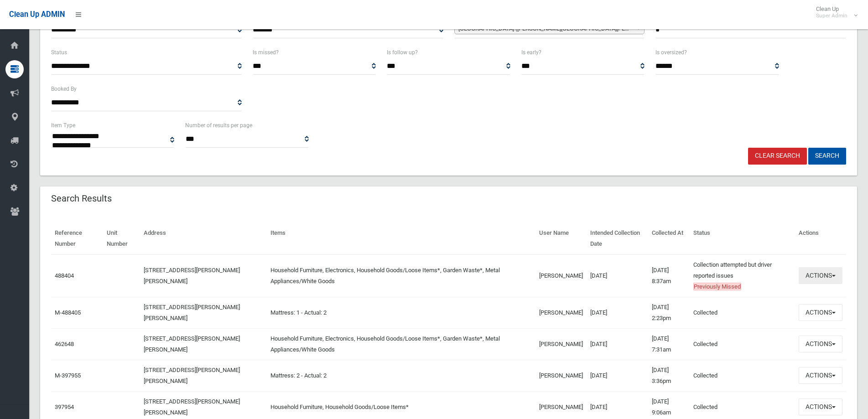 The height and width of the screenshot is (419, 868). Describe the element at coordinates (669, 239) in the screenshot. I see `th: Collected At` at that location.